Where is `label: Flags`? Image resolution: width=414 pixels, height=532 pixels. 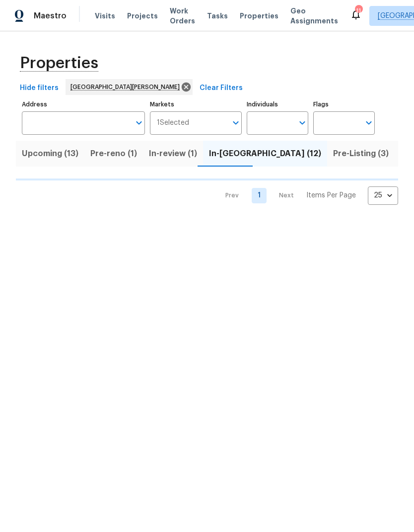
label: Flags is located at coordinates (344, 105).